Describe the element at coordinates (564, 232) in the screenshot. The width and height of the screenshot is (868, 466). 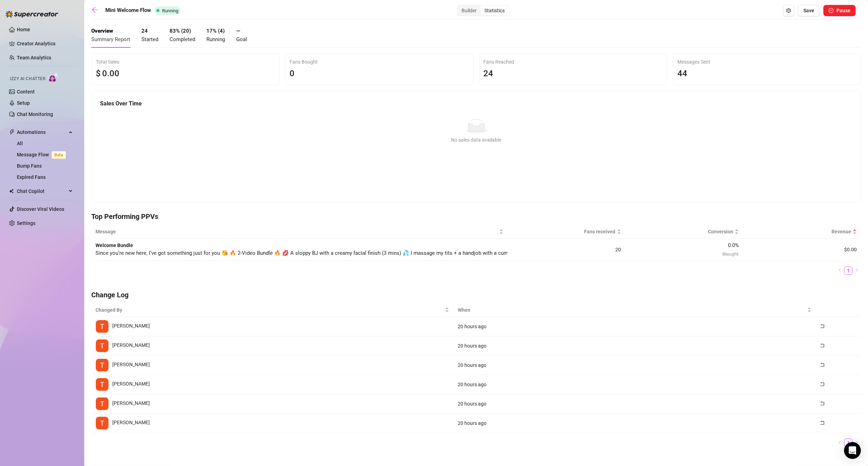
I see `span: Fans received` at that location.